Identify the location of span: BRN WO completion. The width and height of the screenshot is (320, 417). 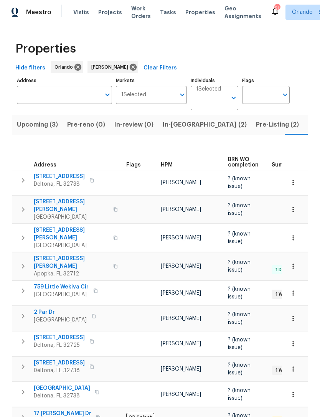
(243, 162).